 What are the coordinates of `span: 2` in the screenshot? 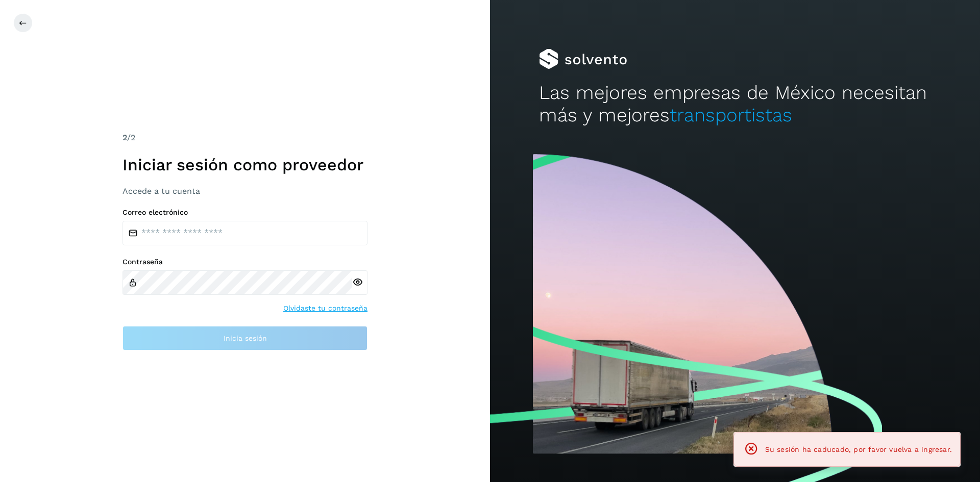 It's located at (124, 137).